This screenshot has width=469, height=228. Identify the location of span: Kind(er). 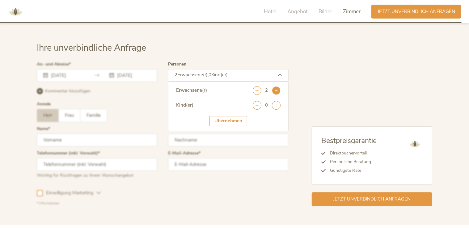
(219, 75).